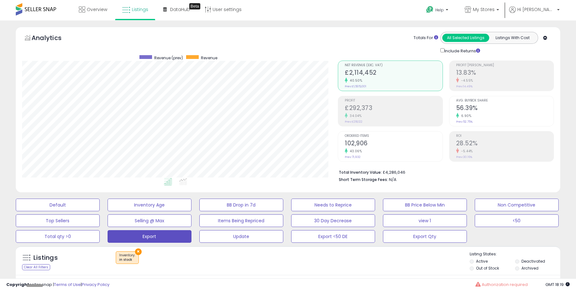 The image size is (576, 291). I want to click on strong: Copyright, so click(18, 284).